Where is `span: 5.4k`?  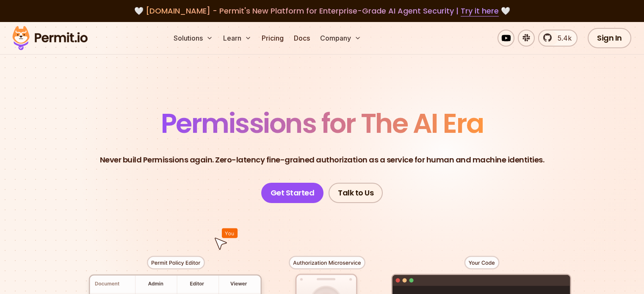
span: 5.4k is located at coordinates (562, 38).